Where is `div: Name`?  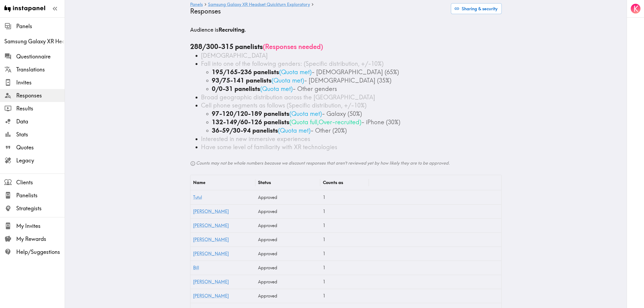
div: Name is located at coordinates (199, 182).